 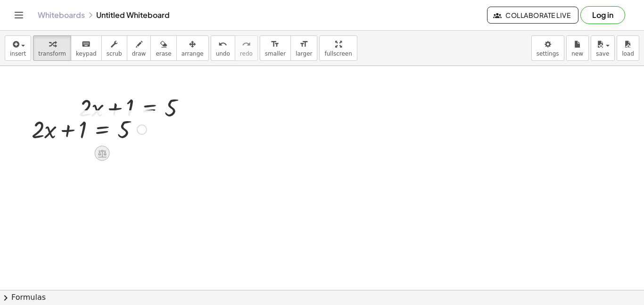 What do you see at coordinates (628, 54) in the screenshot?
I see `span: load` at bounding box center [628, 54].